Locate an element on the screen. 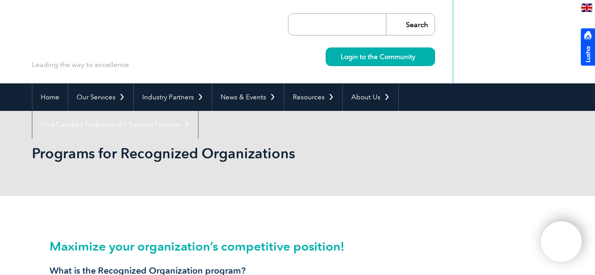  span: Maximize your organization’s competitive position! is located at coordinates (197, 246).